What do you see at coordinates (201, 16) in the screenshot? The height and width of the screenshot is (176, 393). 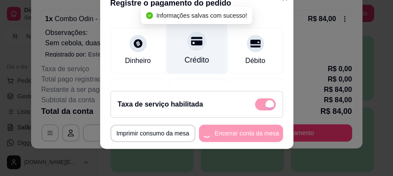 I see `span: Informações salvas com sucesso!` at bounding box center [201, 16].